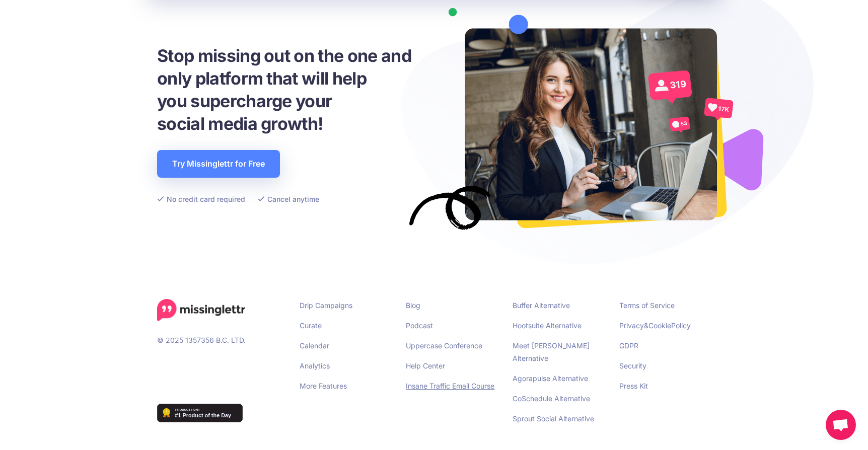 This screenshot has height=450, width=868. What do you see at coordinates (288, 199) in the screenshot?
I see `li: Cancel anytime` at bounding box center [288, 199].